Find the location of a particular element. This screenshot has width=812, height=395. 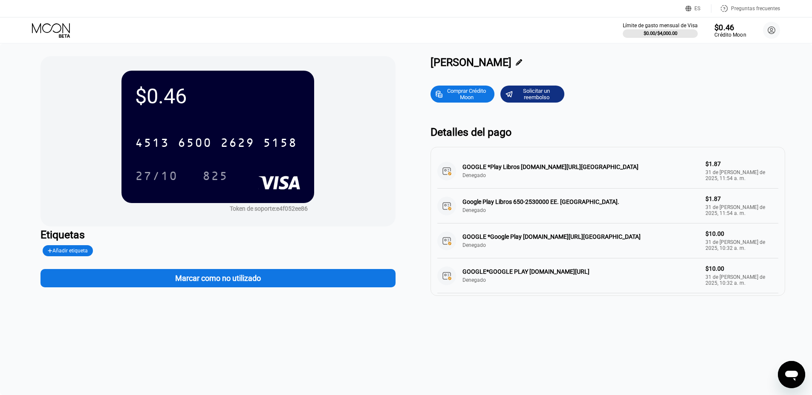

font: Token de soporte: is located at coordinates (253, 209).